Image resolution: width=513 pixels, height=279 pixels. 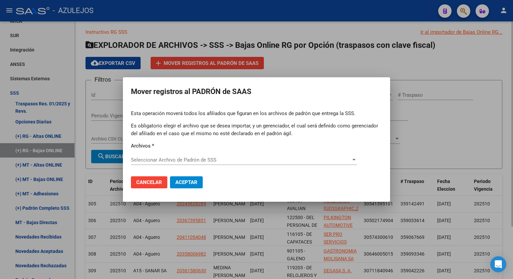 I want to click on span: Cancelar, so click(x=149, y=182).